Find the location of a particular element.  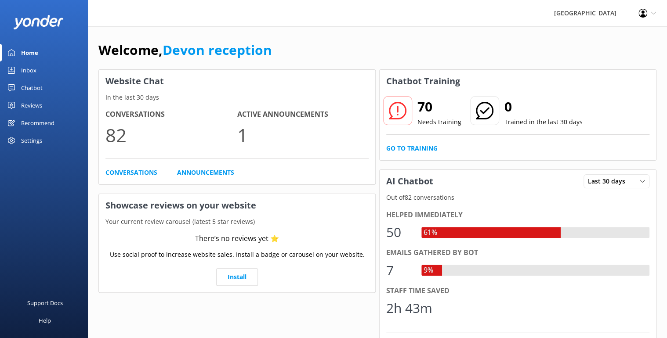

p: 82 is located at coordinates (171, 135).